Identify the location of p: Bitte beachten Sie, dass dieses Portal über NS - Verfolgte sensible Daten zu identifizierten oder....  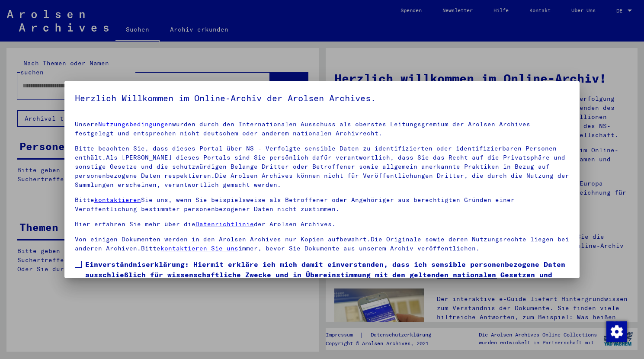
(322, 166).